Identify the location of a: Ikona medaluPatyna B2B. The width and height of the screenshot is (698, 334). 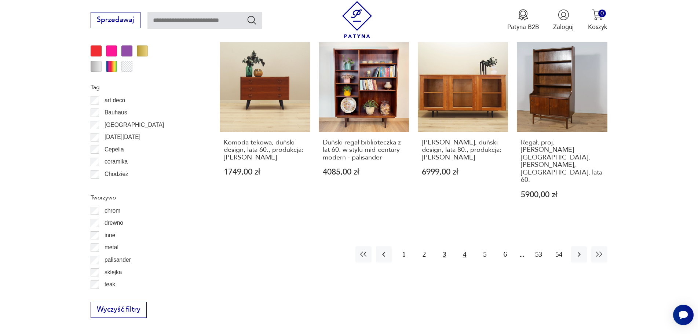
(523, 20).